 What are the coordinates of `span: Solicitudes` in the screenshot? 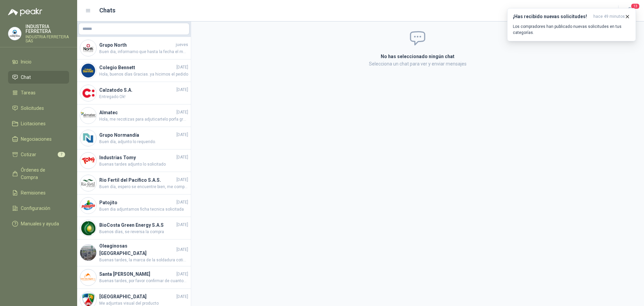 It's located at (32, 108).